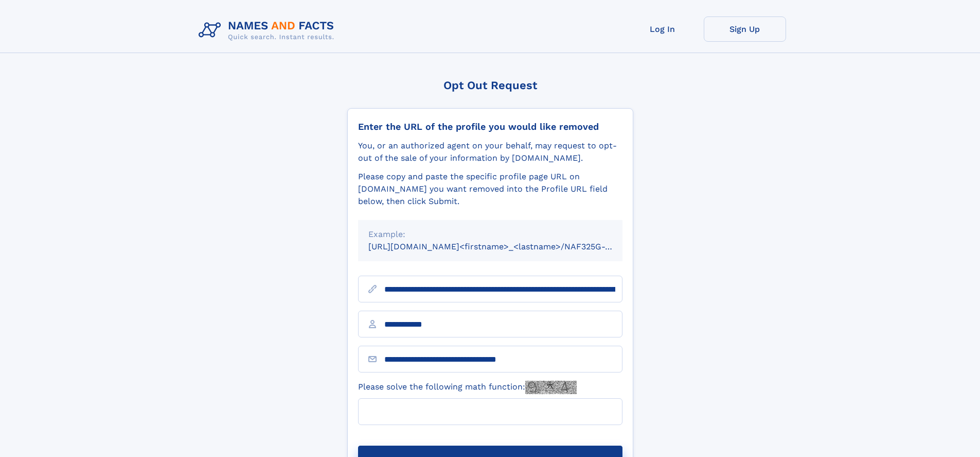 The image size is (980, 457). Describe the element at coordinates (490, 152) in the screenshot. I see `div: You, or an authorized agent on your behalf, may request to opt-out of the sale of your informatio...` at that location.